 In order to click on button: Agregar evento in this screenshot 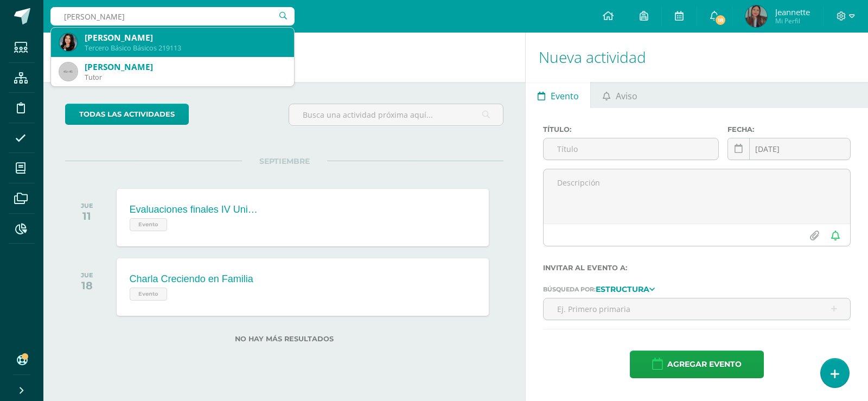, I will do `click(697, 364)`.